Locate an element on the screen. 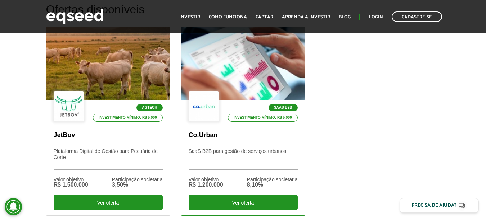 Image resolution: width=486 pixels, height=220 pixels. p: Plataforma Digital de Gestão para Pecuária de Corte is located at coordinates (108, 159).